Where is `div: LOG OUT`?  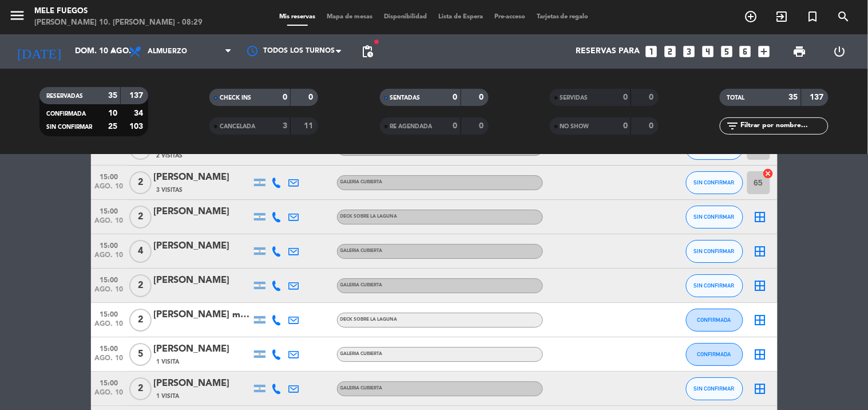 div: LOG OUT is located at coordinates (839, 51).